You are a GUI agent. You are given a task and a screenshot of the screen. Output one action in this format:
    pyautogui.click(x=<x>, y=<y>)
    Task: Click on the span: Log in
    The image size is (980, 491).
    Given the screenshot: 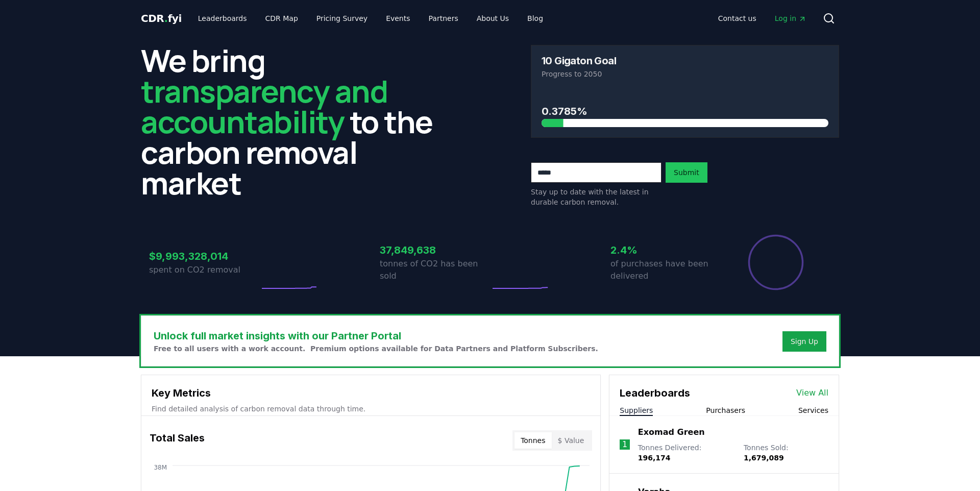 What is the action you would take?
    pyautogui.click(x=790, y=18)
    